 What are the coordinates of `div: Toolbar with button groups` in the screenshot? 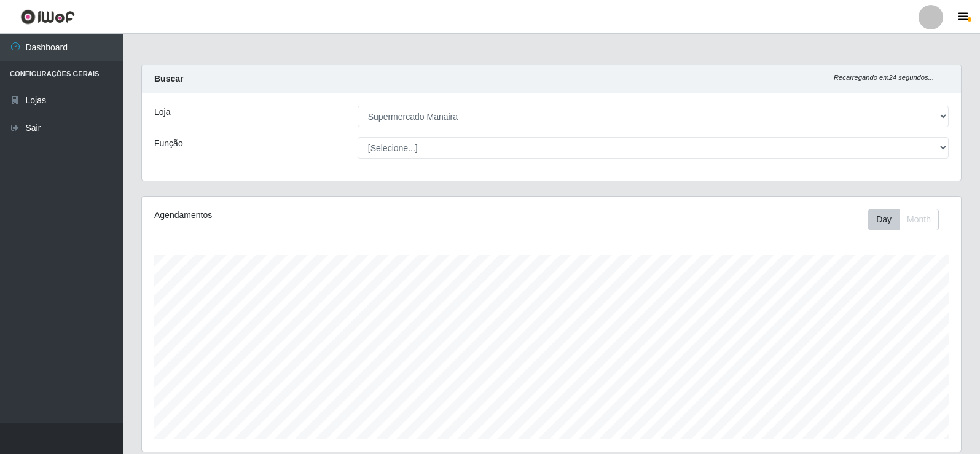 It's located at (908, 220).